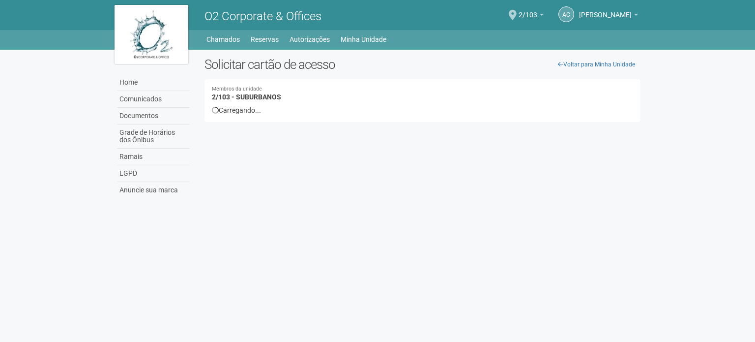 The image size is (755, 342). What do you see at coordinates (567, 14) in the screenshot?
I see `a: AC` at bounding box center [567, 14].